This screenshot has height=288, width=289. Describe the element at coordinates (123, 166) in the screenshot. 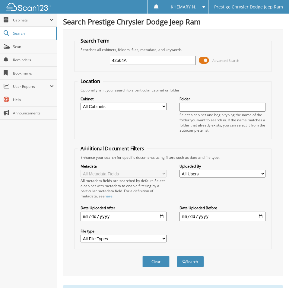

I see `label: Metadata` at that location.